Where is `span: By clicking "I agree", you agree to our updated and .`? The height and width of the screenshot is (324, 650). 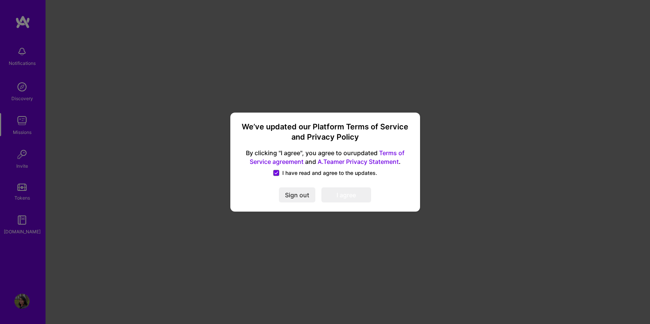
span: By clicking "I agree", you agree to our updated and . is located at coordinates (325, 158).